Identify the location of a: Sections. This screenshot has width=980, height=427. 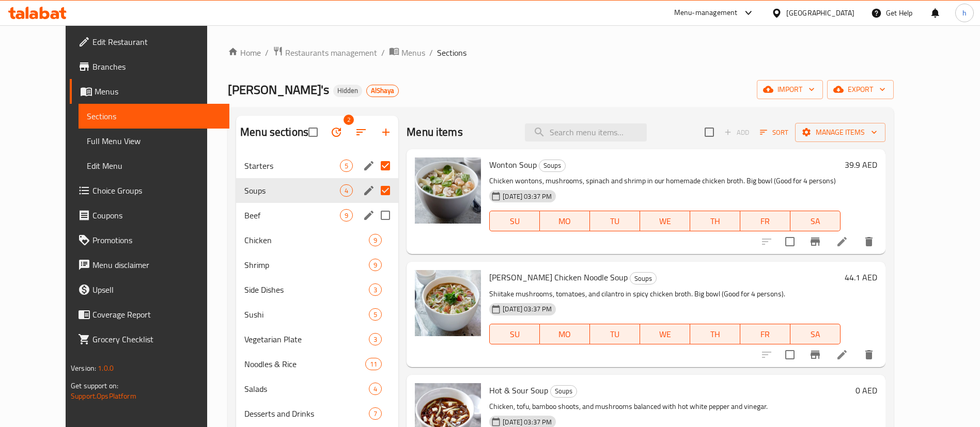
(154, 116).